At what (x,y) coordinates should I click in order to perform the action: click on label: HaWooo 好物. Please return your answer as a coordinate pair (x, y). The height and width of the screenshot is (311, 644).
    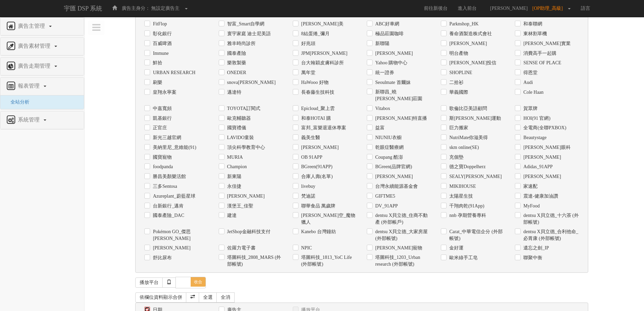
    Looking at the image, I should click on (314, 82).